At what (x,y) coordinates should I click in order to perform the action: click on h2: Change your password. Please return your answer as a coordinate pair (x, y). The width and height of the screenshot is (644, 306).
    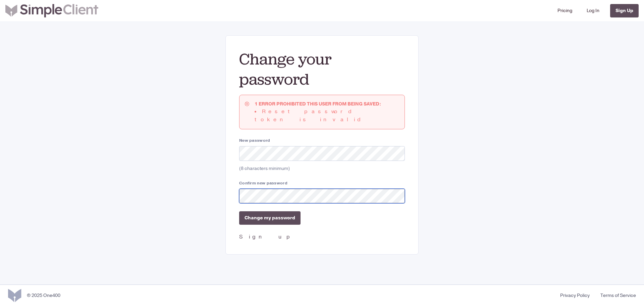
    Looking at the image, I should click on (322, 69).